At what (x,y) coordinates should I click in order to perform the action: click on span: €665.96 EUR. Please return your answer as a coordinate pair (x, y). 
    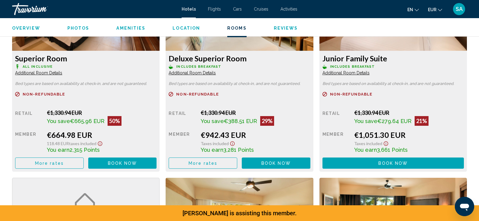
    Looking at the image, I should click on (87, 121).